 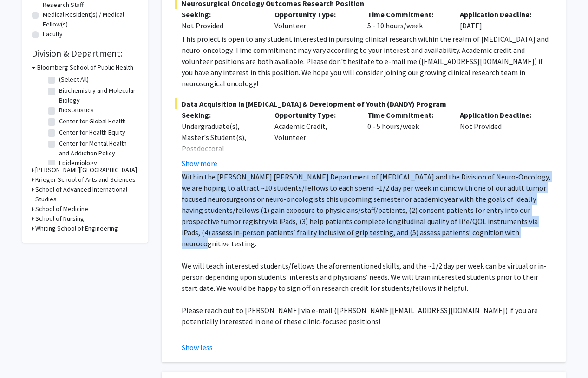 What do you see at coordinates (314, 20) in the screenshot?
I see `div: Volunteer` at bounding box center [314, 20].